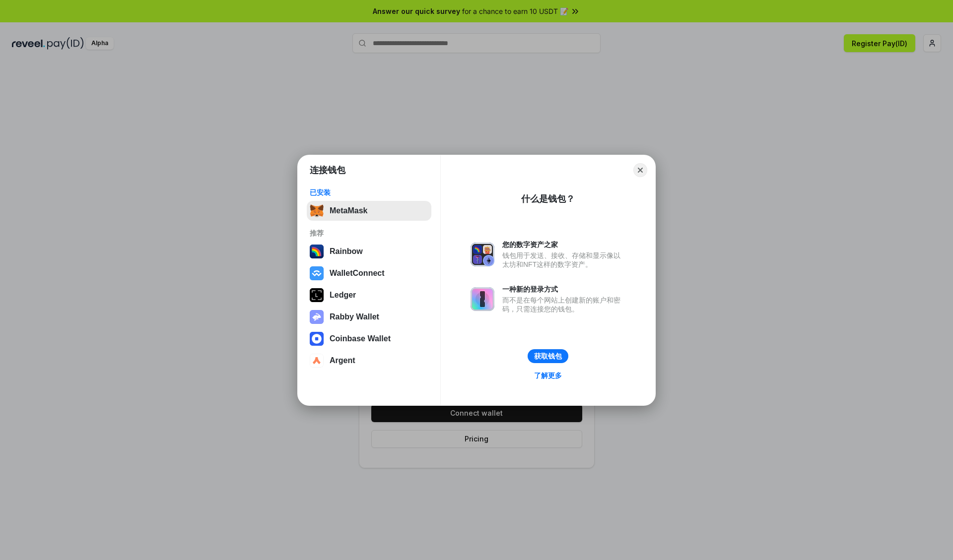  Describe the element at coordinates (369, 273) in the screenshot. I see `button: WalletConnect` at that location.